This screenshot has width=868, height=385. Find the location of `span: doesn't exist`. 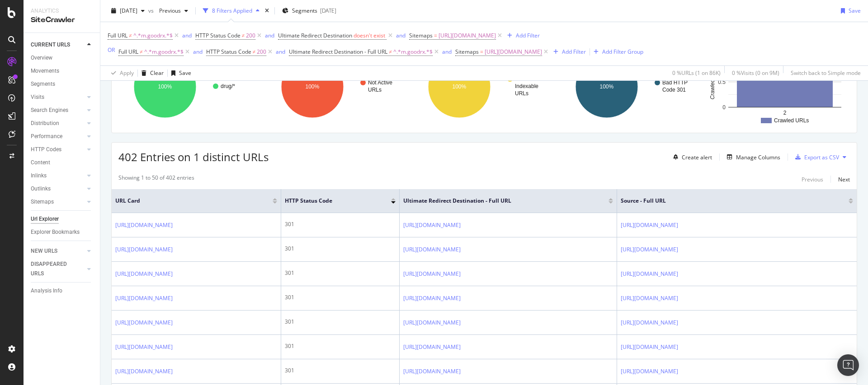

span: doesn't exist is located at coordinates (369, 35).